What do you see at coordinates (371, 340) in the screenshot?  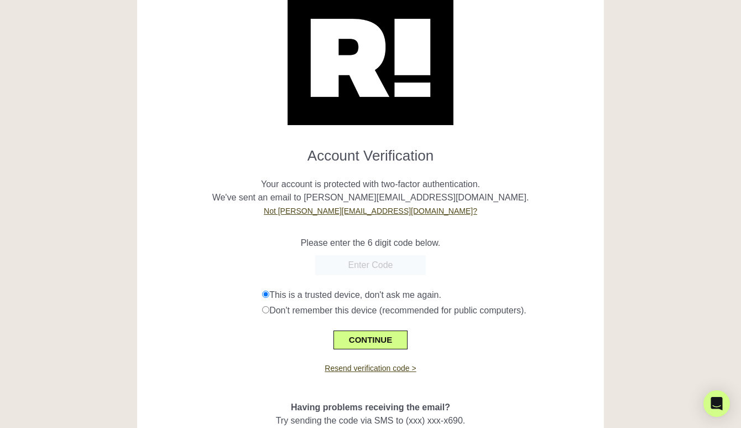 I see `button: CONTINUE` at bounding box center [371, 340].